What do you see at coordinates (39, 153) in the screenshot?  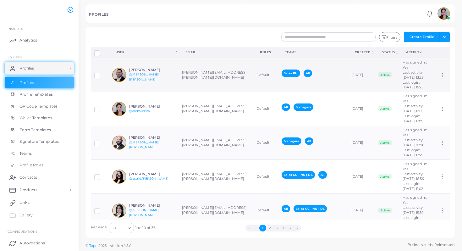 I see `a: Teams` at bounding box center [39, 153].